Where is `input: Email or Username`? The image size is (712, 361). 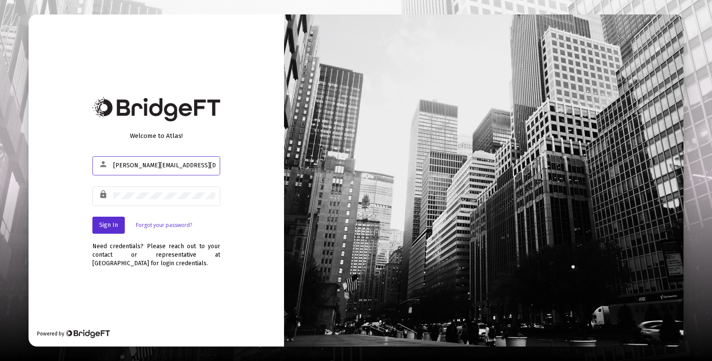
input: Email or Username is located at coordinates (164, 166).